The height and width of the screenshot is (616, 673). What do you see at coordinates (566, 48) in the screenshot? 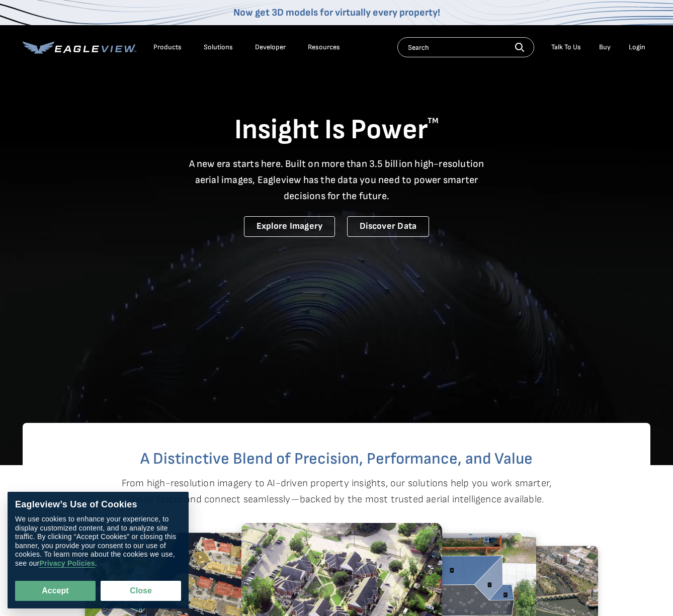
I see `div: Talk To Us` at bounding box center [566, 48].